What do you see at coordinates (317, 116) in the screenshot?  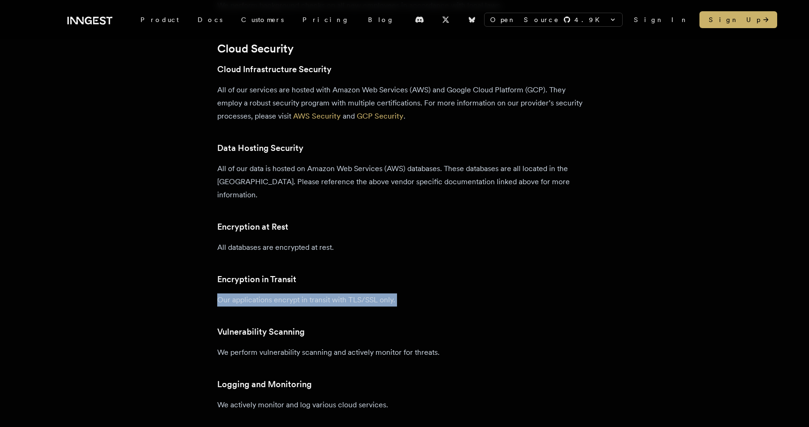 I see `a: AWS Security` at bounding box center [317, 116].